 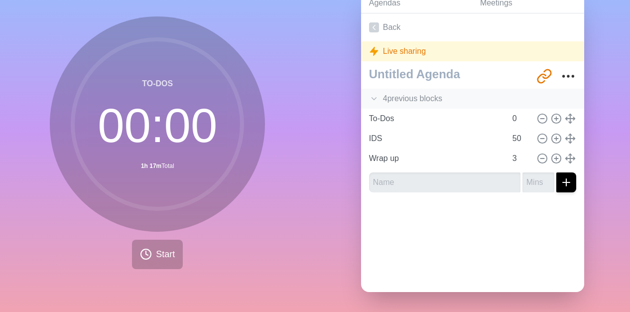 I want to click on span: Start, so click(x=165, y=254).